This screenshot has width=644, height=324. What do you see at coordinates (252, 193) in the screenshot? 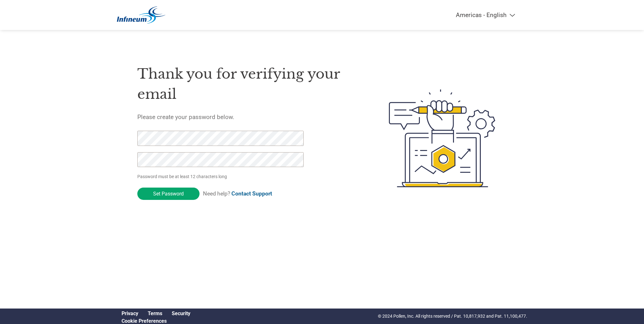
I see `a: Contact Support` at bounding box center [252, 193].